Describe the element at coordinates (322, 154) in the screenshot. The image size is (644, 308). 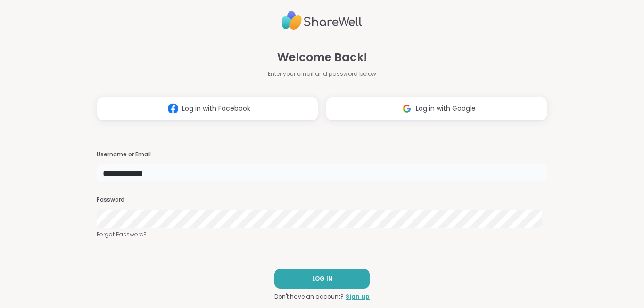
I see `h3: Username or Email` at that location.